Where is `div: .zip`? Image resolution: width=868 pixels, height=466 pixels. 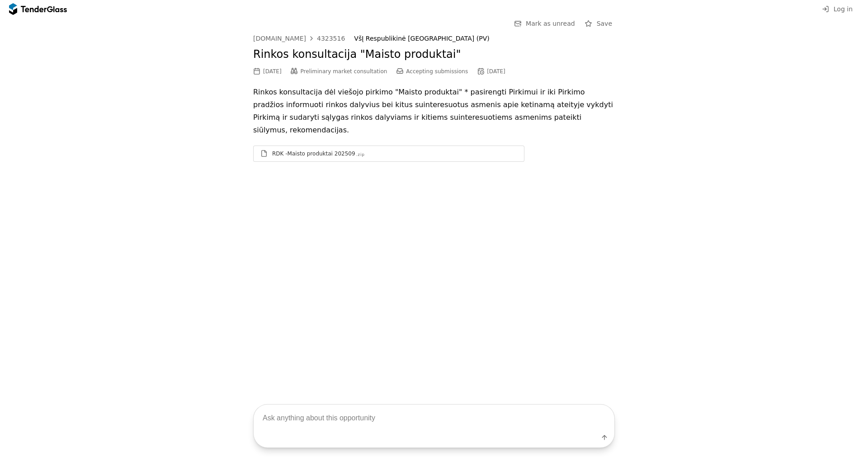 div: .zip is located at coordinates (360, 155).